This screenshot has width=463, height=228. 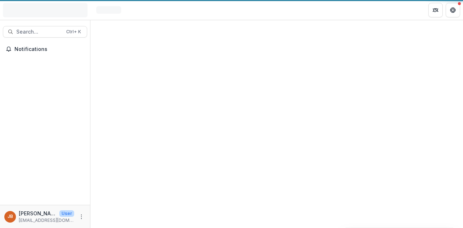 What do you see at coordinates (10, 217) in the screenshot?
I see `div: Jamie Baxter` at bounding box center [10, 217].